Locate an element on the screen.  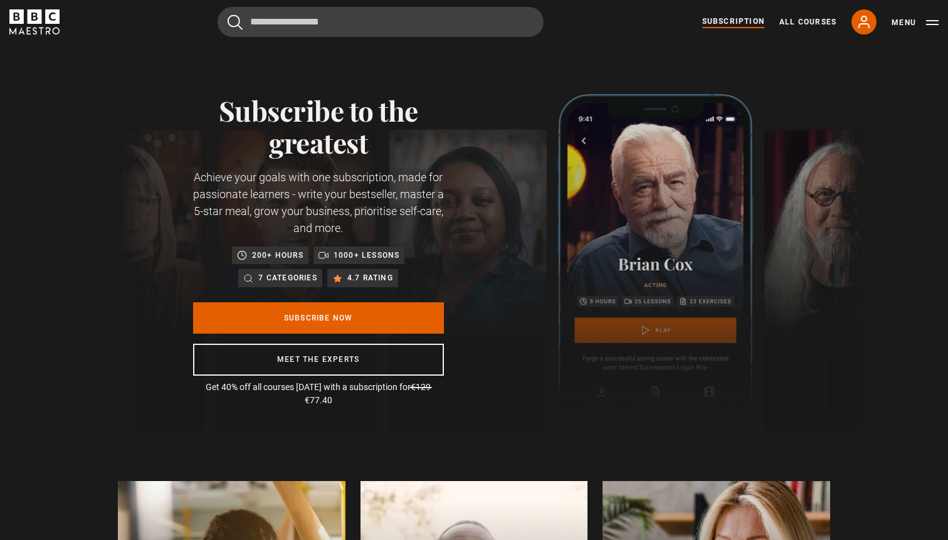
input: Search is located at coordinates (381, 22).